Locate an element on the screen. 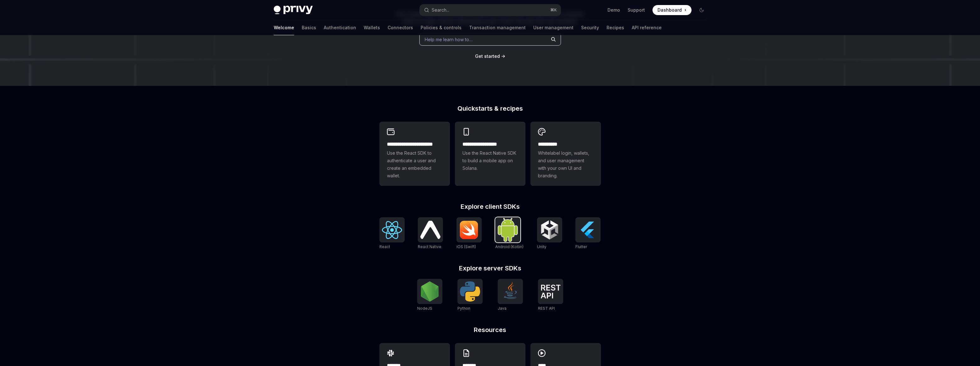 The height and width of the screenshot is (366, 980). img: REST API is located at coordinates (551, 292).